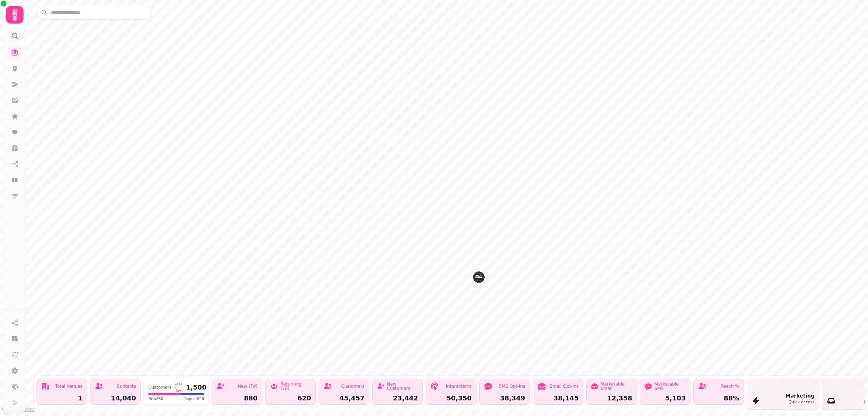  Describe the element at coordinates (505, 398) in the screenshot. I see `div: 38,349` at that location.